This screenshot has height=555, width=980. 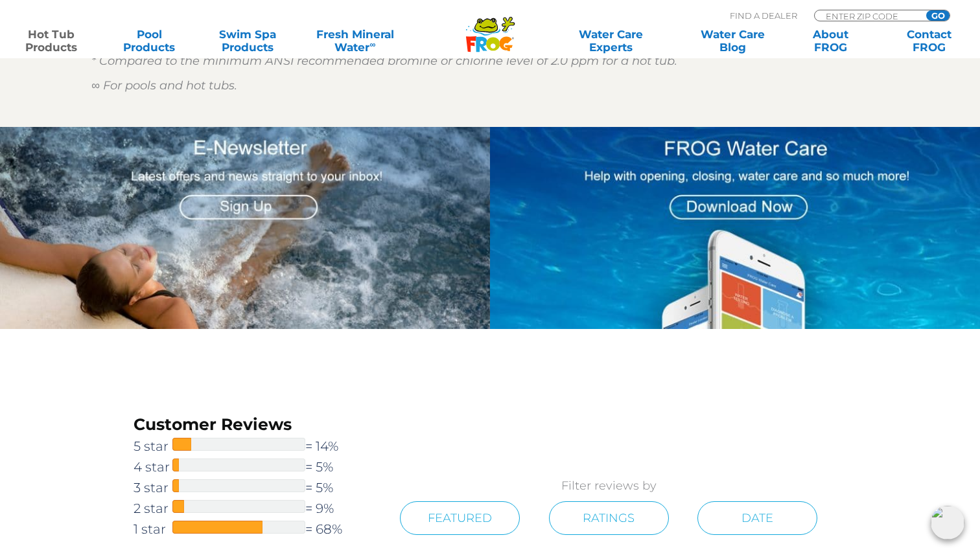 What do you see at coordinates (929, 40) in the screenshot?
I see `a: ContactFROG` at bounding box center [929, 40].